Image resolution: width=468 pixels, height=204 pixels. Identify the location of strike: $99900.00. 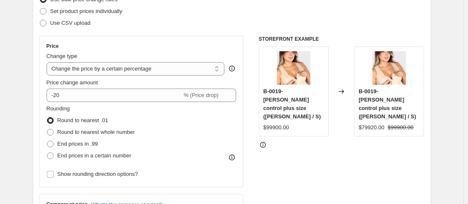
(400, 127).